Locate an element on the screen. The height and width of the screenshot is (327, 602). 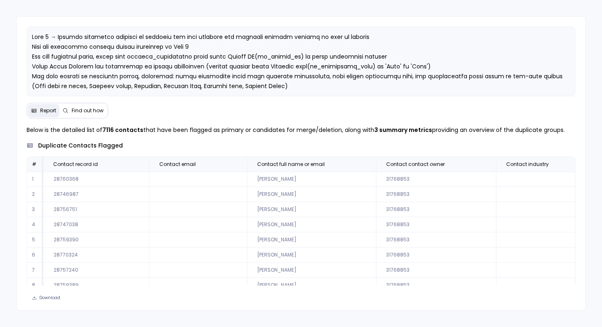
button: Download is located at coordinates (46, 298).